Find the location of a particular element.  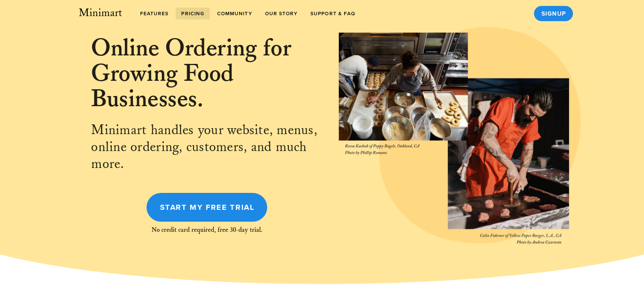

span: features is located at coordinates (154, 13).